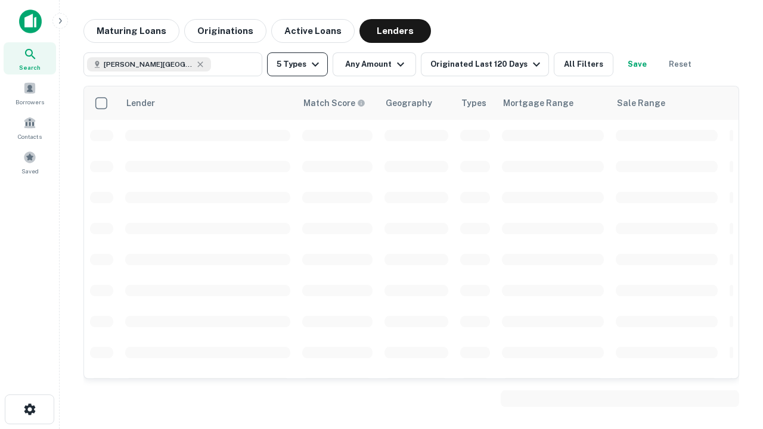 The width and height of the screenshot is (763, 429). What do you see at coordinates (416, 103) in the screenshot?
I see `th: Geography` at bounding box center [416, 103].